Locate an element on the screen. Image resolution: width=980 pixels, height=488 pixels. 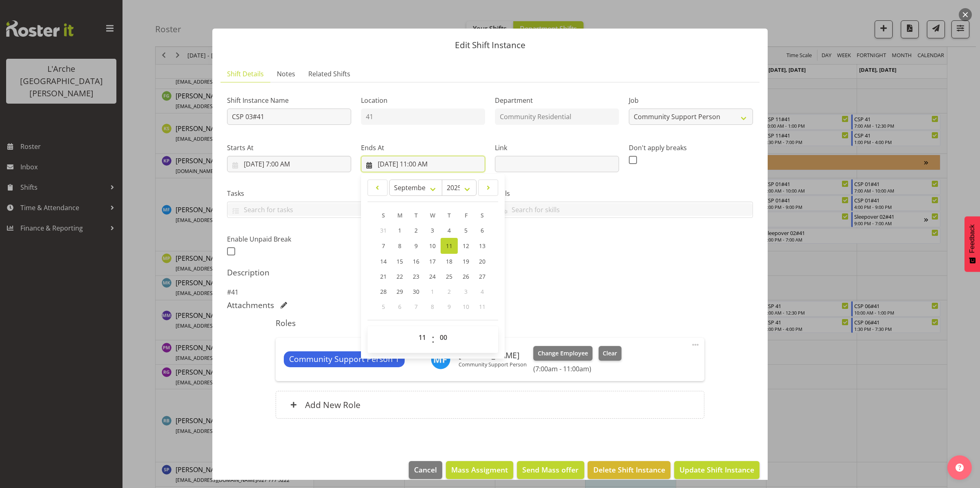
span: Notes is located at coordinates (286, 74).